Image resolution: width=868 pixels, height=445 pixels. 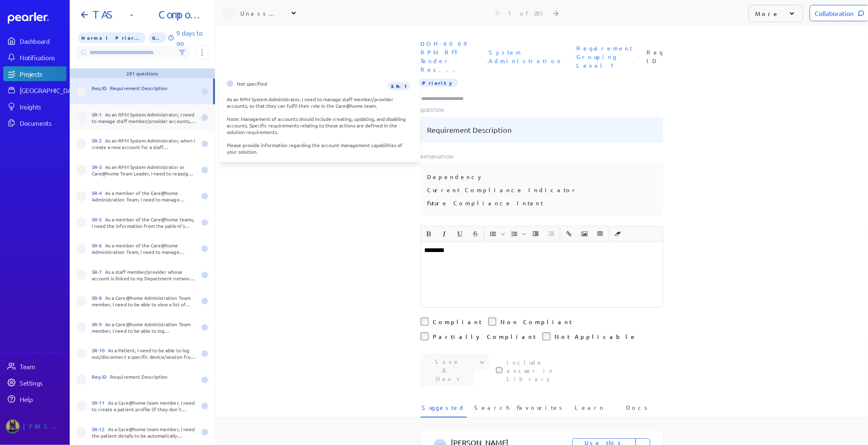 I want to click on div: Help, so click(x=43, y=399).